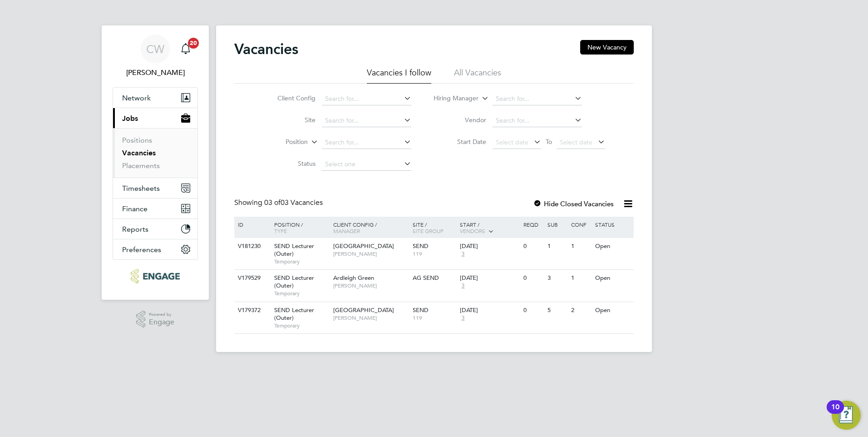  What do you see at coordinates (353, 277) in the screenshot?
I see `span: Ardleigh Green` at bounding box center [353, 277].